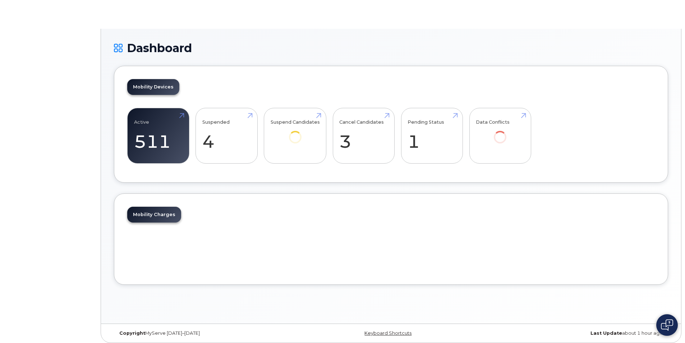 The height and width of the screenshot is (343, 685). Describe the element at coordinates (606, 333) in the screenshot. I see `strong: Last Update` at that location.